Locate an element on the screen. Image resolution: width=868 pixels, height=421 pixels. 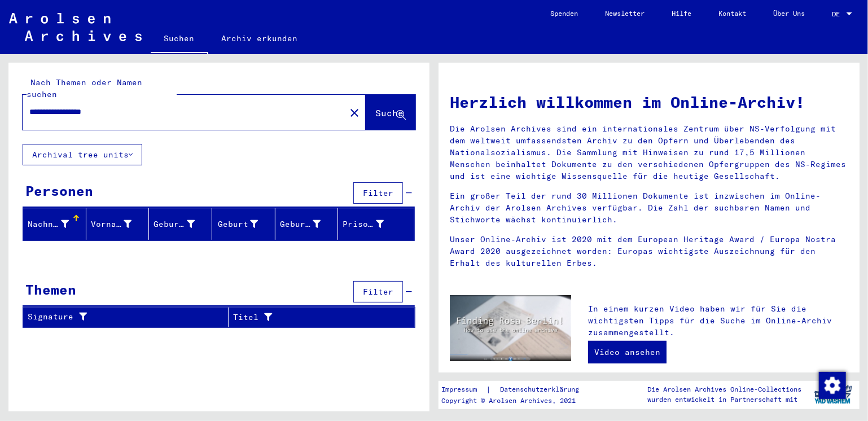
mat-header-cell: Nachname is located at coordinates (55, 224).